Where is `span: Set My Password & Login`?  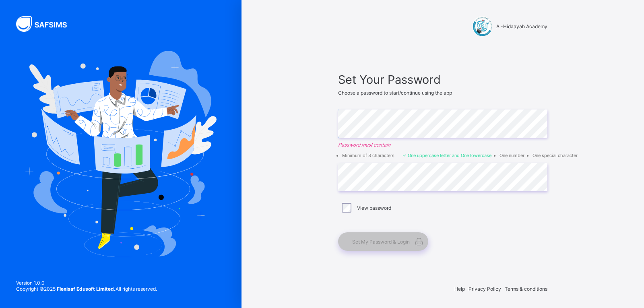
span: Set My Password & Login is located at coordinates (381, 242).